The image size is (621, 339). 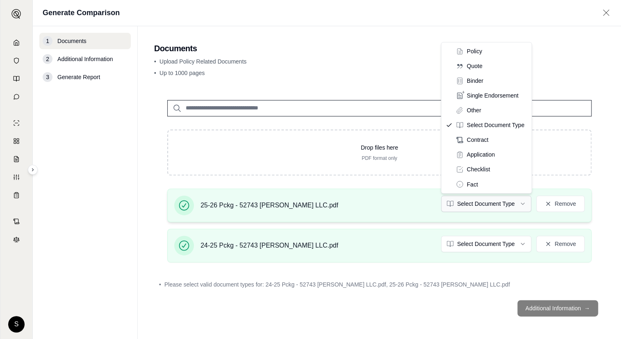 I want to click on span: Policy, so click(x=473, y=51).